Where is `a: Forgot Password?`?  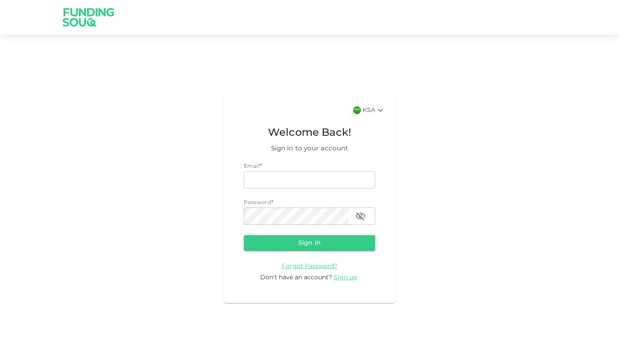 a: Forgot Password? is located at coordinates (310, 265).